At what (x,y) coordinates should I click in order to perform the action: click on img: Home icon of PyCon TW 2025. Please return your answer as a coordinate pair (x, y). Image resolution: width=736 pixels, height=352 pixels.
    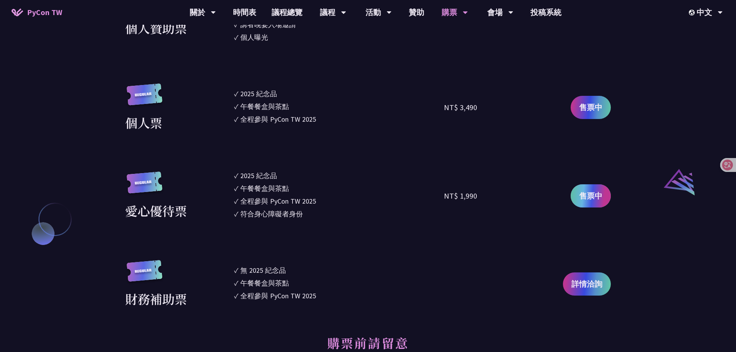
    Looking at the image, I should click on (17, 12).